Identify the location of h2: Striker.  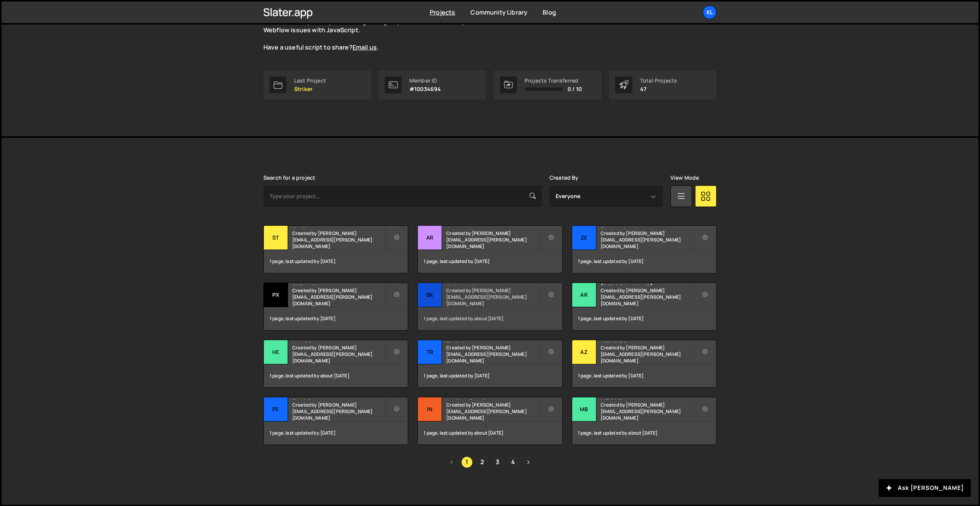
(338, 227).